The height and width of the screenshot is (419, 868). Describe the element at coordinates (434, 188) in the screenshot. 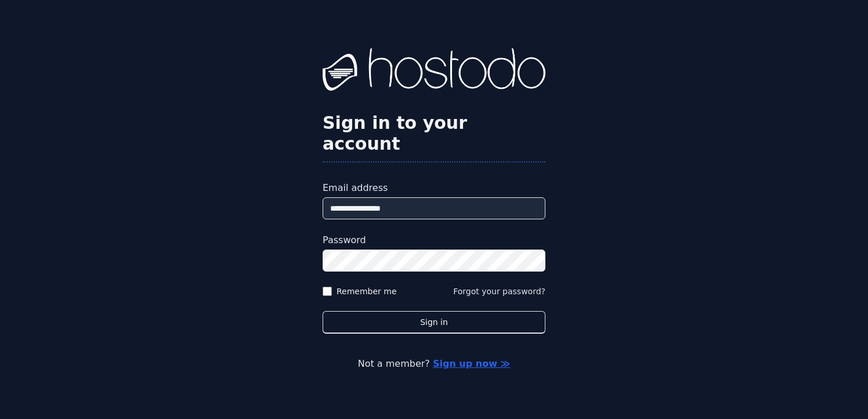

I see `label: Email address` at that location.